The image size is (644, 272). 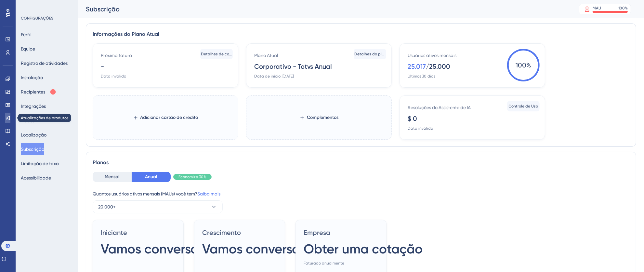 What do you see at coordinates (440, 66) in the screenshot?
I see `font: 25.000` at bounding box center [440, 66].